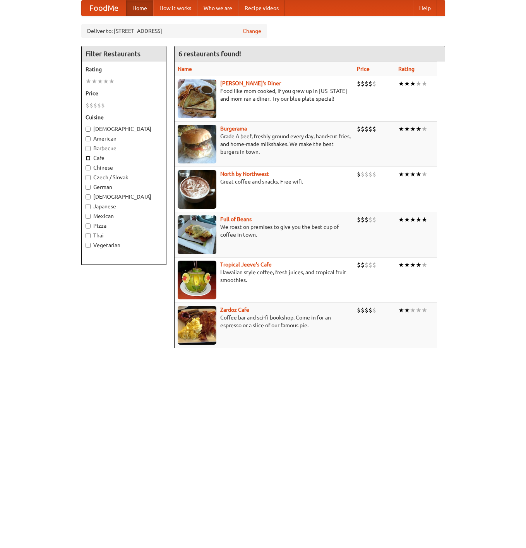 This screenshot has height=548, width=526. I want to click on label: German, so click(124, 187).